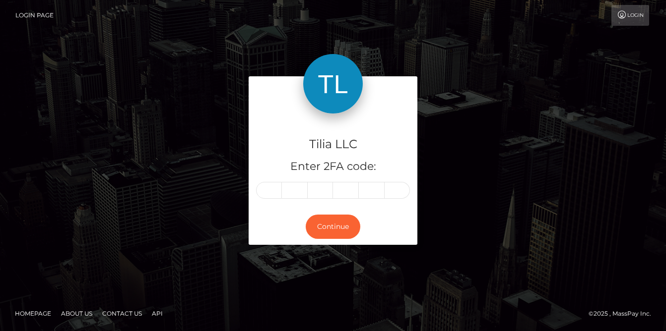 The height and width of the screenshot is (331, 666). What do you see at coordinates (157, 313) in the screenshot?
I see `a: API` at bounding box center [157, 313].